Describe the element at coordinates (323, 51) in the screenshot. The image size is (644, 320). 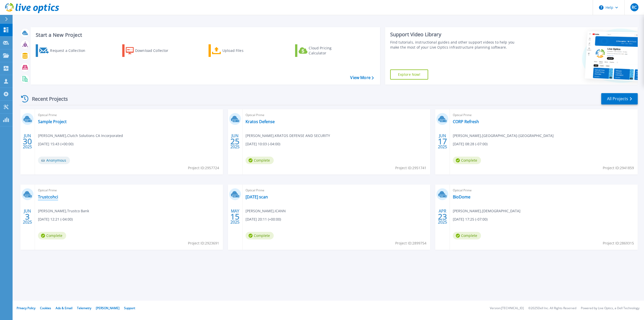
I see `a: Cloud Pricing Calculator` at that location.